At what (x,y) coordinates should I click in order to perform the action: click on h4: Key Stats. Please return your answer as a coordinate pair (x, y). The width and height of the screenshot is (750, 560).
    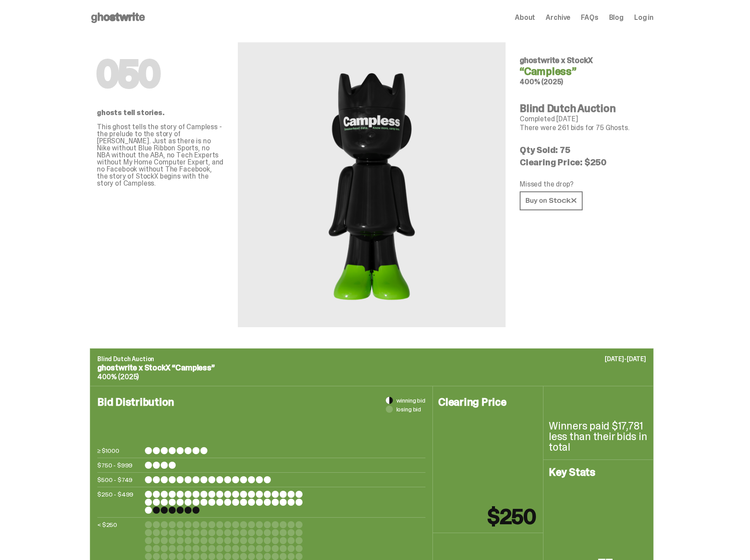
    Looking at the image, I should click on (599, 472).